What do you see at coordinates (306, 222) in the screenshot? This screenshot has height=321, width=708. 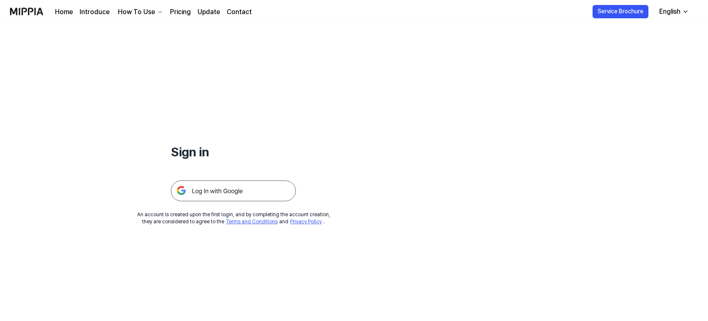 I see `a: Privacy Policy` at bounding box center [306, 222].